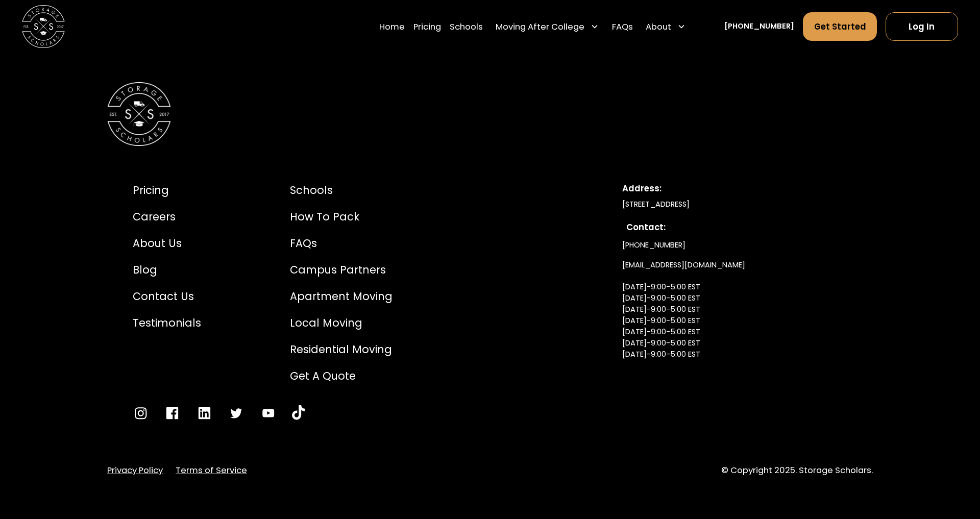 Image resolution: width=980 pixels, height=519 pixels. I want to click on img: Storage Scholars main logo, so click(43, 26).